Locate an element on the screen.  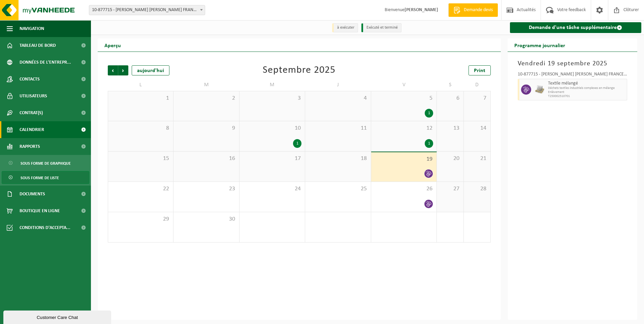
span: Documents is located at coordinates (32, 194).